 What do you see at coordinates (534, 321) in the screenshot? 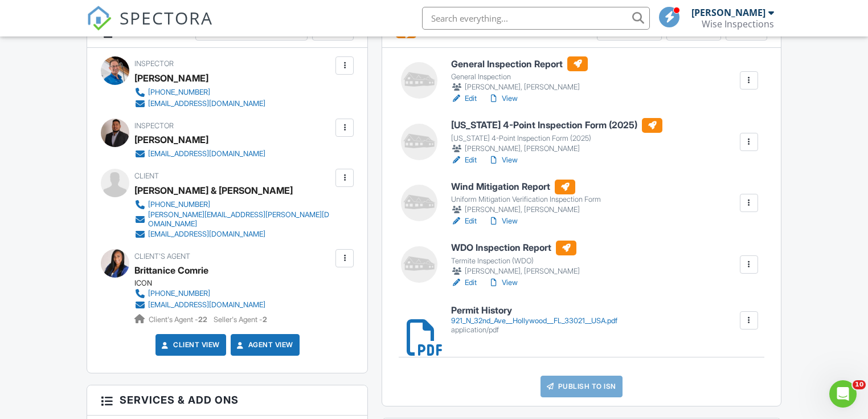
I see `div: 921_N_32nd_Ave__Hollywood__FL_33021__USA.pdf` at bounding box center [534, 321].